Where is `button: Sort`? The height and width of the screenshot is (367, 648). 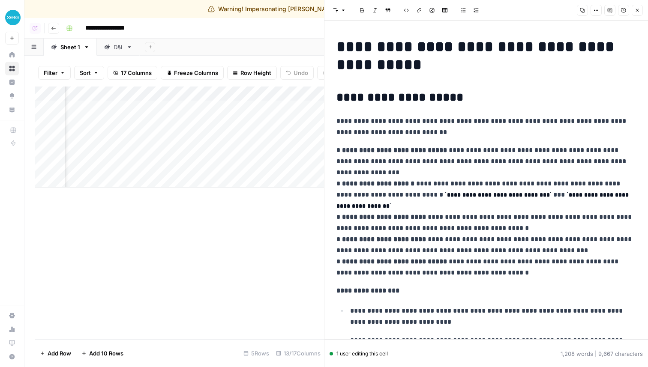
button: Sort is located at coordinates (89, 73).